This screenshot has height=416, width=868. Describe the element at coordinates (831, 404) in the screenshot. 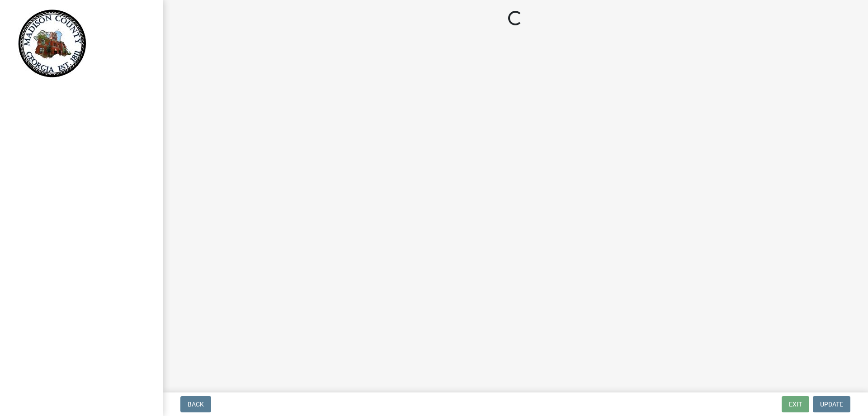

I see `button: Update` at that location.